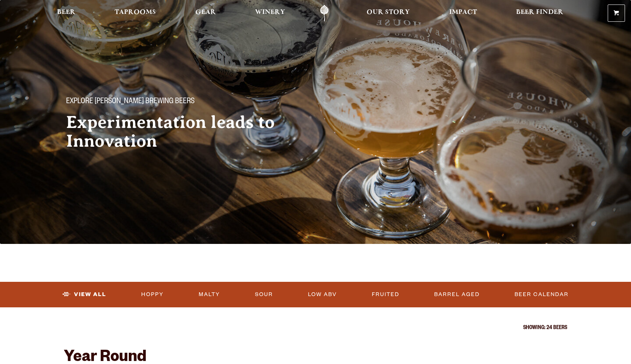  I want to click on a: Sour, so click(264, 294).